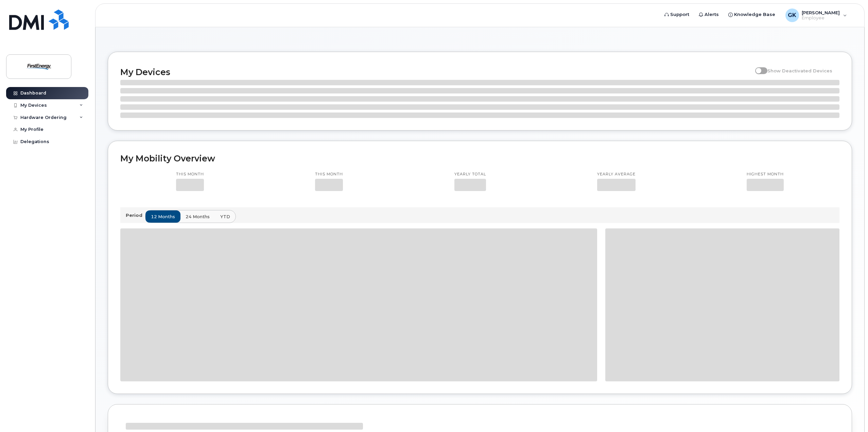 The height and width of the screenshot is (432, 868). What do you see at coordinates (480, 158) in the screenshot?
I see `h2: My Mobility Overview` at bounding box center [480, 158].